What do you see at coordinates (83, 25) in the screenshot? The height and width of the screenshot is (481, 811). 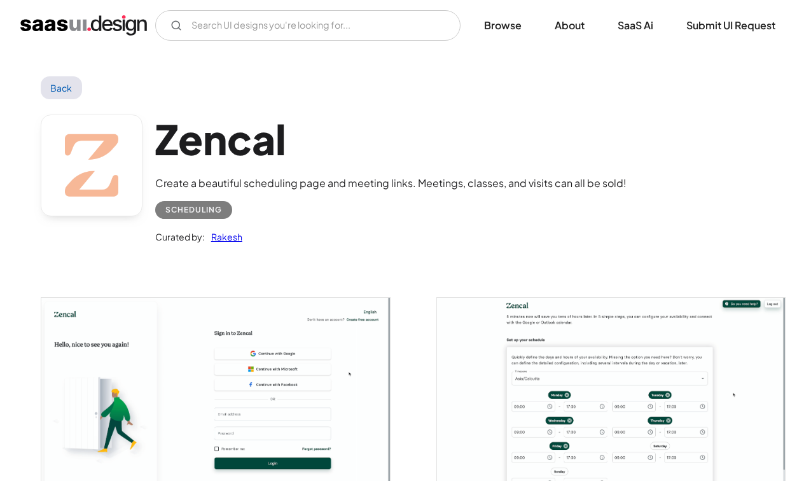 I see `a: home` at bounding box center [83, 25].